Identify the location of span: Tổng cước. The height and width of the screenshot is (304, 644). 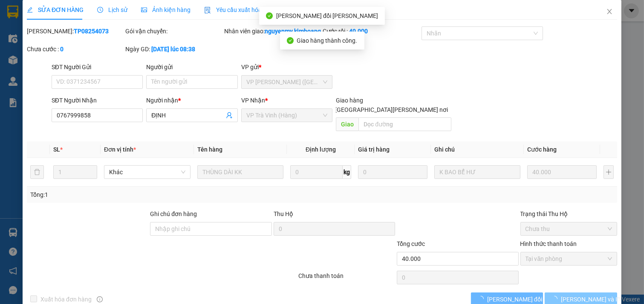
(411, 244).